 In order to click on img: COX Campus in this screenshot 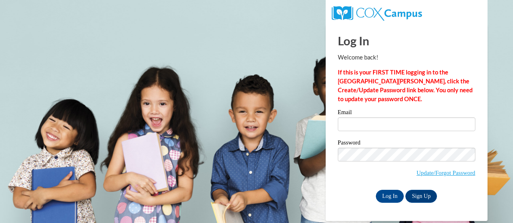, I will do `click(377, 13)`.